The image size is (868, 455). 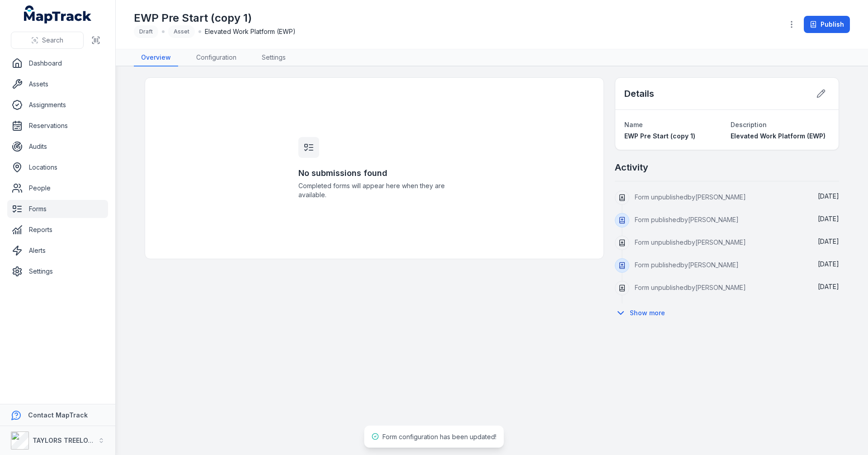 What do you see at coordinates (57, 415) in the screenshot?
I see `strong: Contact MapTrack` at bounding box center [57, 415].